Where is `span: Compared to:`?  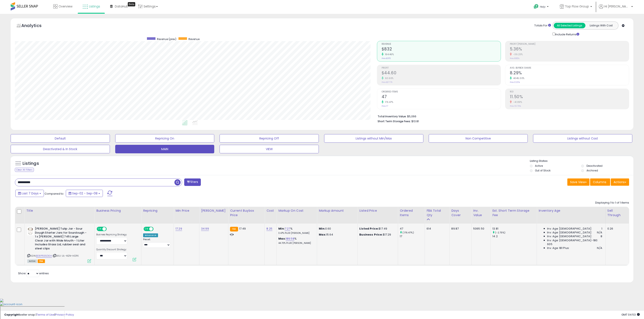
span: Compared to: is located at coordinates (54, 194).